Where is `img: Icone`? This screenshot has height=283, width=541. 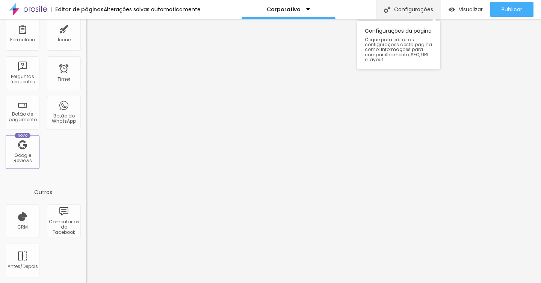 img: Icone is located at coordinates (387, 9).